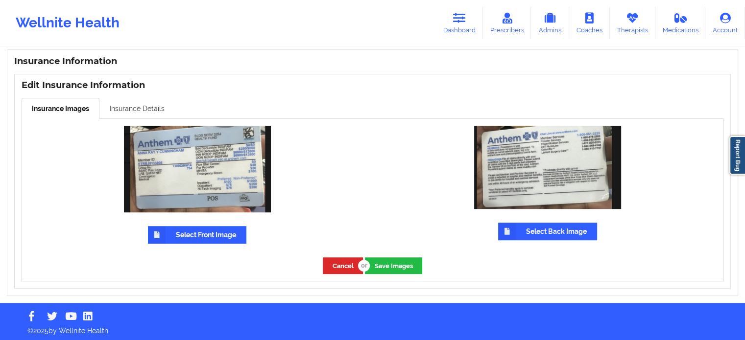  What do you see at coordinates (137, 108) in the screenshot?
I see `a: Insurance Details` at bounding box center [137, 108].